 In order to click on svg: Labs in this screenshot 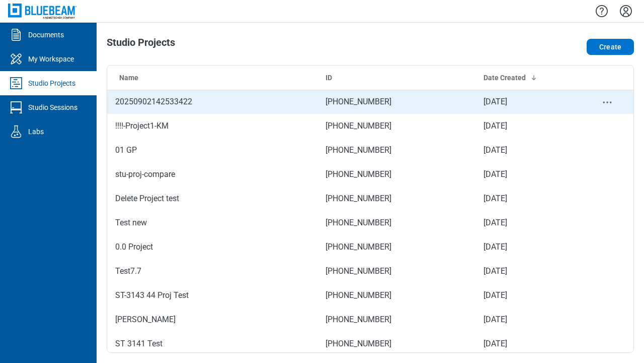, I will do `click(16, 132)`.